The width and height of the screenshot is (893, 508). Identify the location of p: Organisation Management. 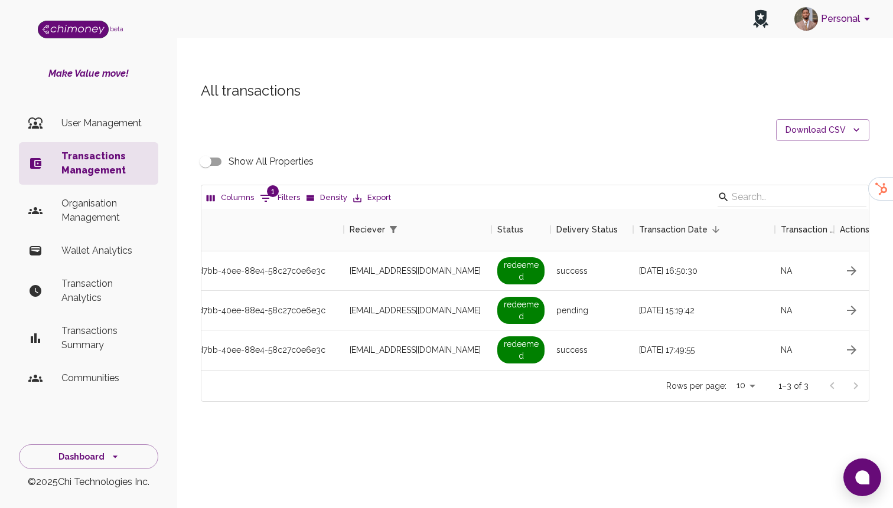
(105, 211).